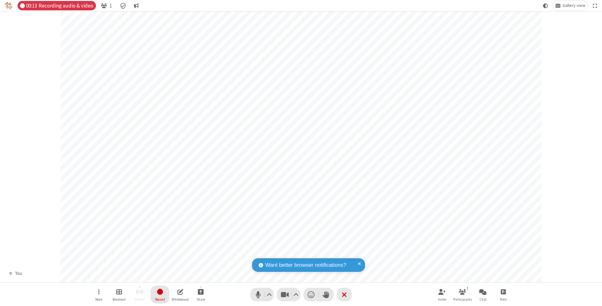  What do you see at coordinates (111, 6) in the screenshot?
I see `span: 1` at bounding box center [111, 6].